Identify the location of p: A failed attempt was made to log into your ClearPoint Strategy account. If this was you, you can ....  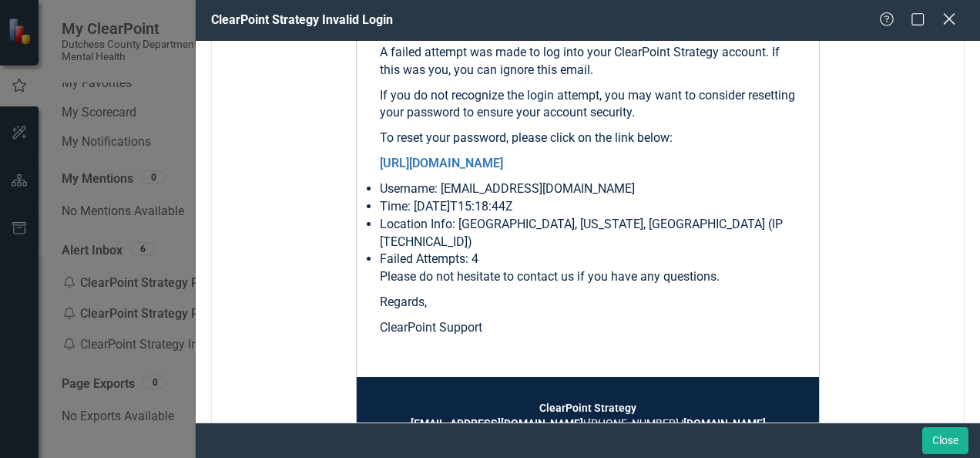
(588, 62).